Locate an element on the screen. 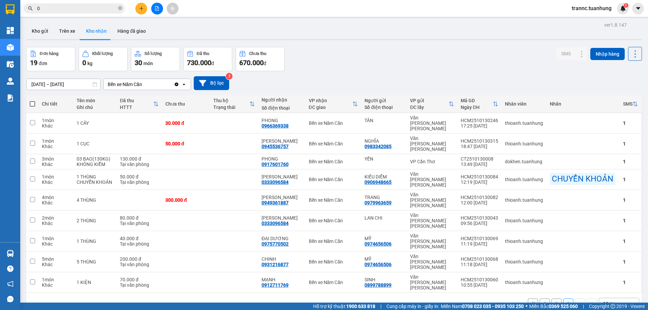 The width and height of the screenshot is (648, 310). button: Số lượng30món is located at coordinates (155, 59).